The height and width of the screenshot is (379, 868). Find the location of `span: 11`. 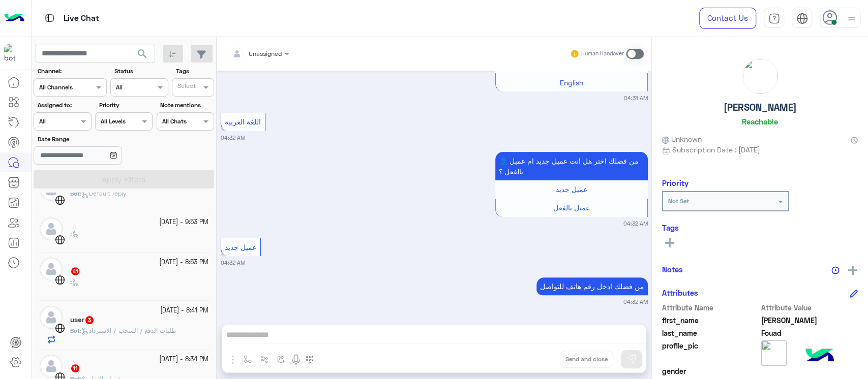

span: 11 is located at coordinates (75, 369).